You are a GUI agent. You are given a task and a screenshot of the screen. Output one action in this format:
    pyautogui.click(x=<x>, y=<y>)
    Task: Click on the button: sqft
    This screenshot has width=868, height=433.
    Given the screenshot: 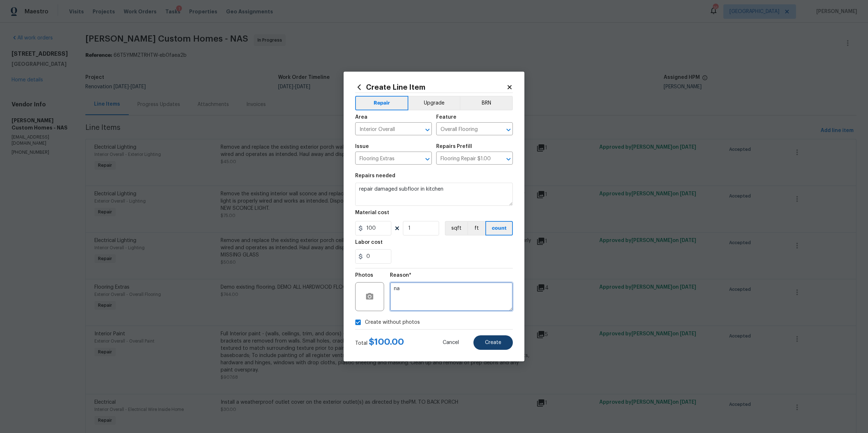 What is the action you would take?
    pyautogui.click(x=456, y=228)
    